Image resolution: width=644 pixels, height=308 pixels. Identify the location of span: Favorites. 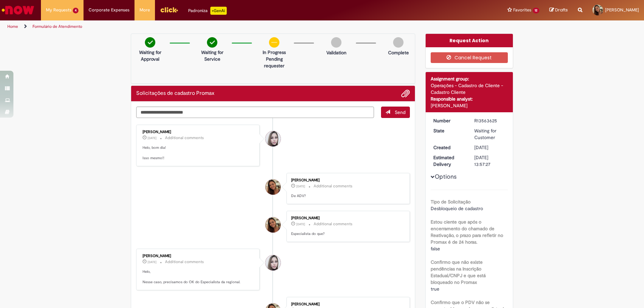
(522, 10).